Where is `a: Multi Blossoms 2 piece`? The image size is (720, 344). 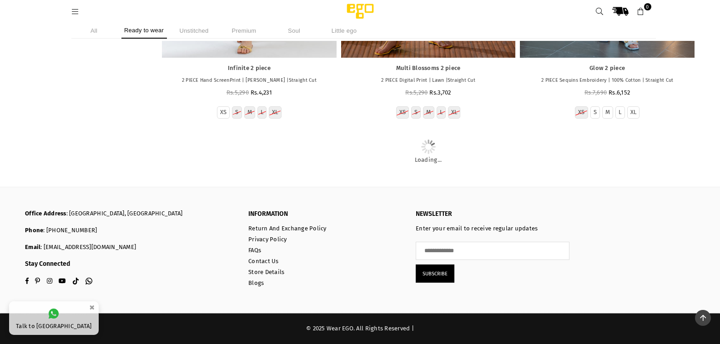
a: Multi Blossoms 2 piece is located at coordinates (428, 68).